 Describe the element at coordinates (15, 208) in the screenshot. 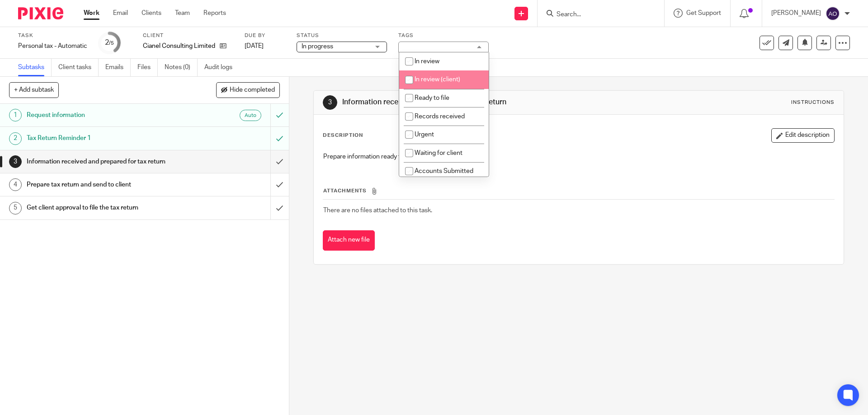

I see `div: 5` at that location.